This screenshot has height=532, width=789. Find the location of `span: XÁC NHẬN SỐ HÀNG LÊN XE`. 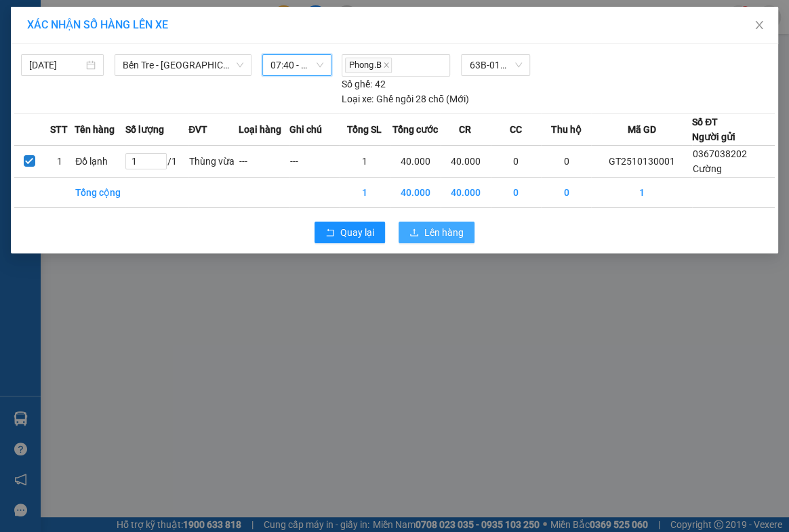

span: XÁC NHẬN SỐ HÀNG LÊN XE is located at coordinates (98, 24).